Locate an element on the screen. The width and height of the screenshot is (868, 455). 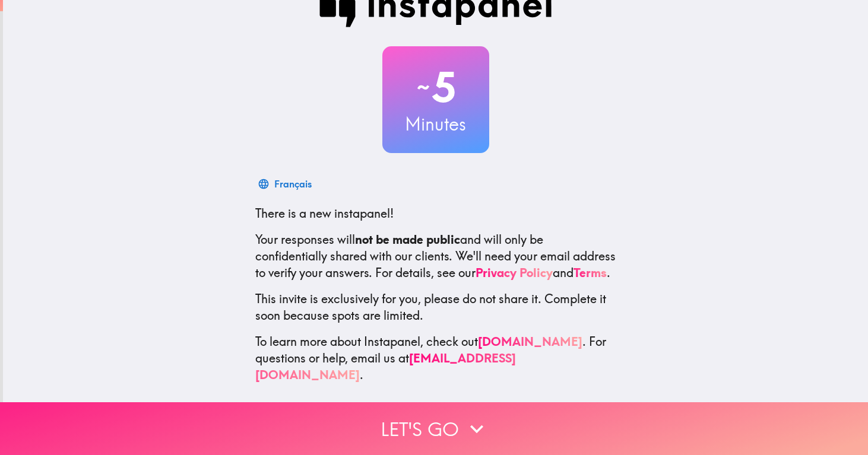
h3: Minutes is located at coordinates (436, 124).